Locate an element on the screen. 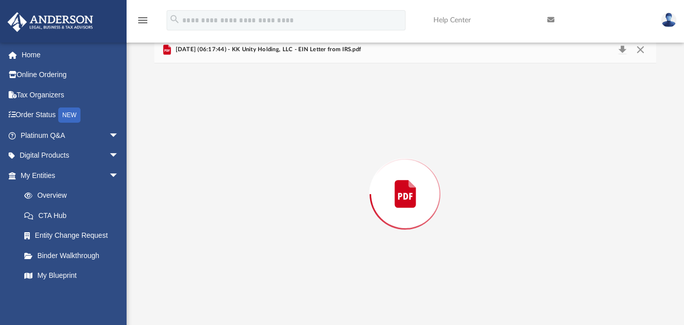 The width and height of the screenshot is (684, 325). a: My Entitiesarrow_drop_down is located at coordinates (70, 175).